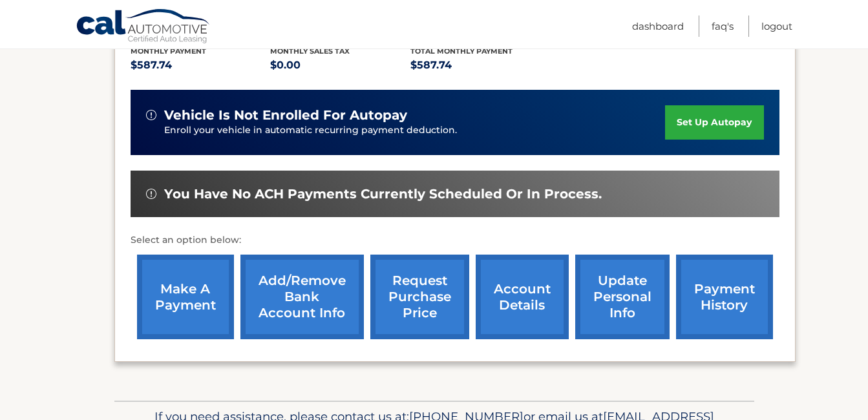 The width and height of the screenshot is (868, 420). Describe the element at coordinates (302, 297) in the screenshot. I see `a: Add/Remove bank account info` at that location.